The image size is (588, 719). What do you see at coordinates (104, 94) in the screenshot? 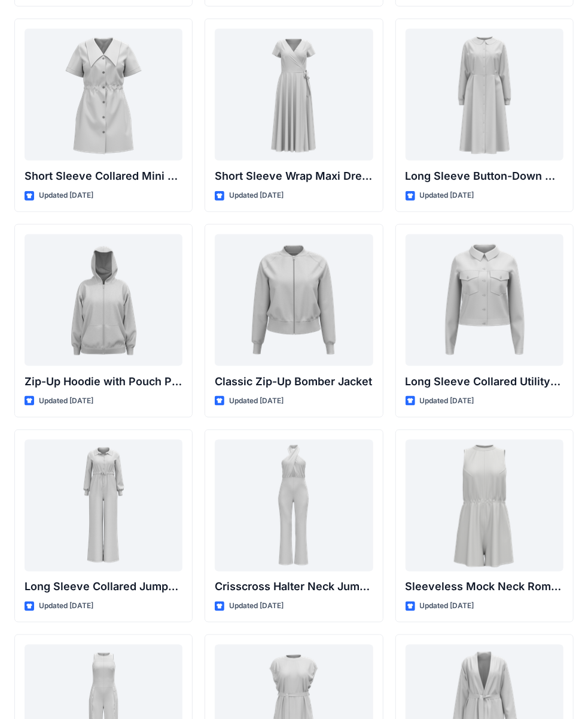
I see `a: Short Sleeve Collared Mini Dress with Drawstring Waist` at bounding box center [104, 94].